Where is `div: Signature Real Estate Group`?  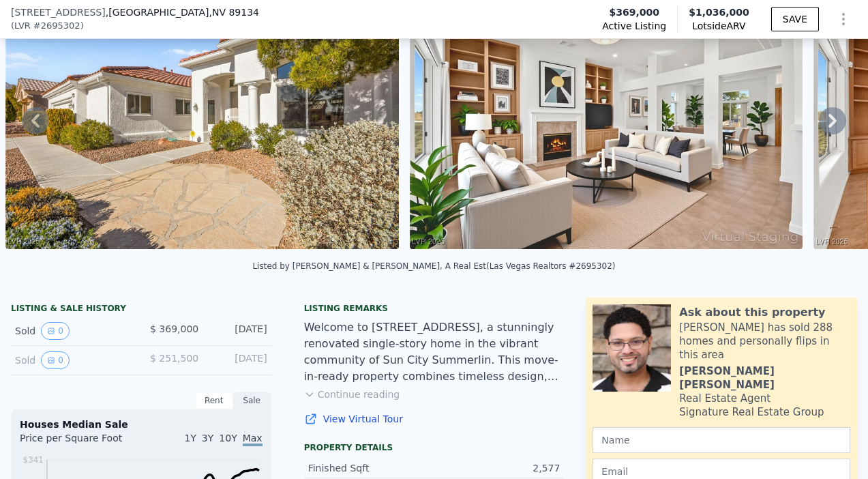
div: Signature Real Estate Group is located at coordinates (751, 412).